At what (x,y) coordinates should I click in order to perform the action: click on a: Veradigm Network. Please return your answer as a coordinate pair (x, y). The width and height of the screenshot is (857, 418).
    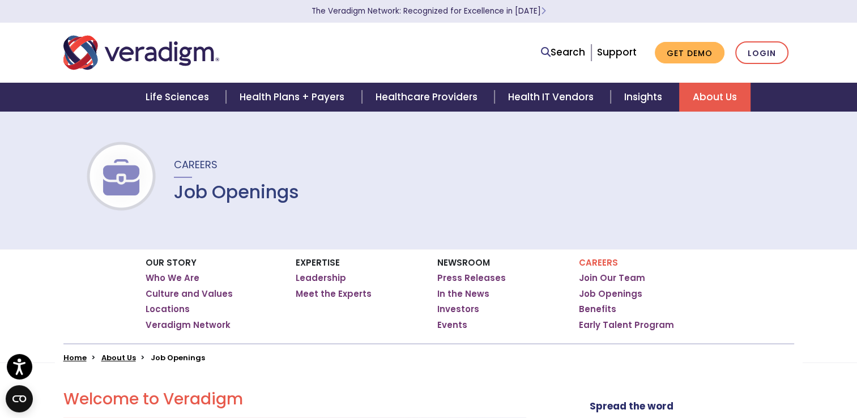
    Looking at the image, I should click on (188, 325).